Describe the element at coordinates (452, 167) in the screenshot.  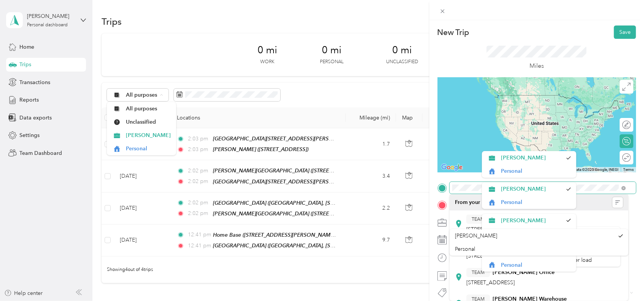
I see `a: Open this area in Google Maps (opens a new window)` at that location.